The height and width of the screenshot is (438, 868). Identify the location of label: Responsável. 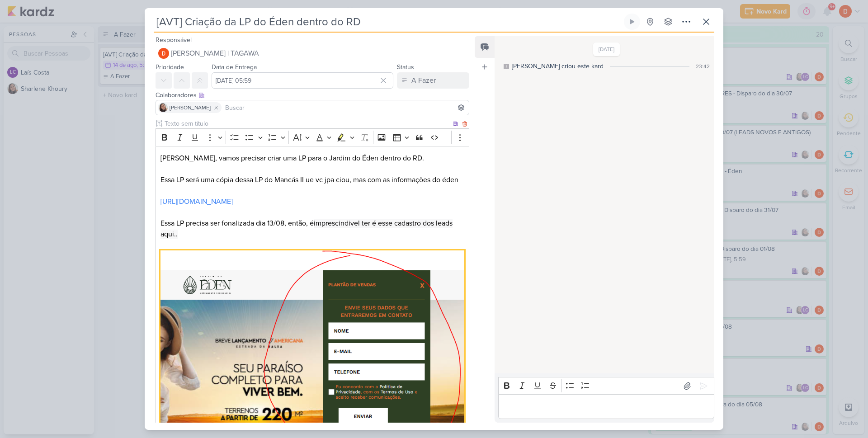
(174, 40).